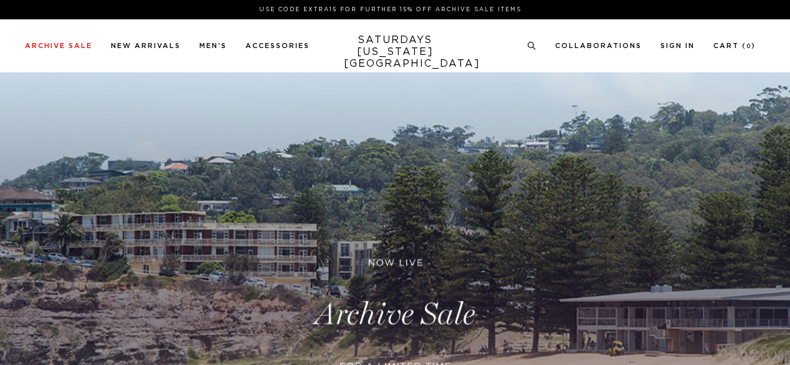 This screenshot has width=790, height=365. Describe the element at coordinates (390, 9) in the screenshot. I see `p: Use Code EXTRA15 for Further 15% Off Archive Sale Items` at that location.